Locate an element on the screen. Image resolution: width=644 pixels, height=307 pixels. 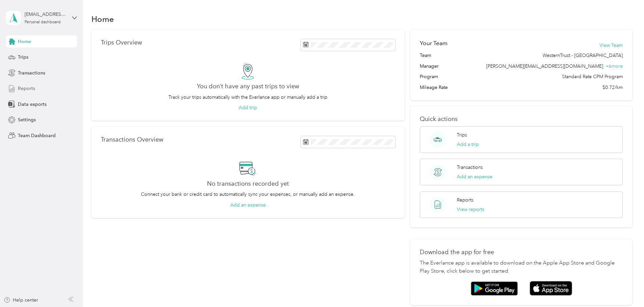
p: Trips is located at coordinates (462, 135).